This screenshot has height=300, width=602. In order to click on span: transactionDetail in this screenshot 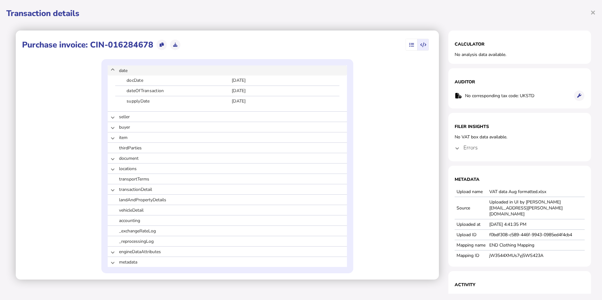, I will do `click(174, 189)`.